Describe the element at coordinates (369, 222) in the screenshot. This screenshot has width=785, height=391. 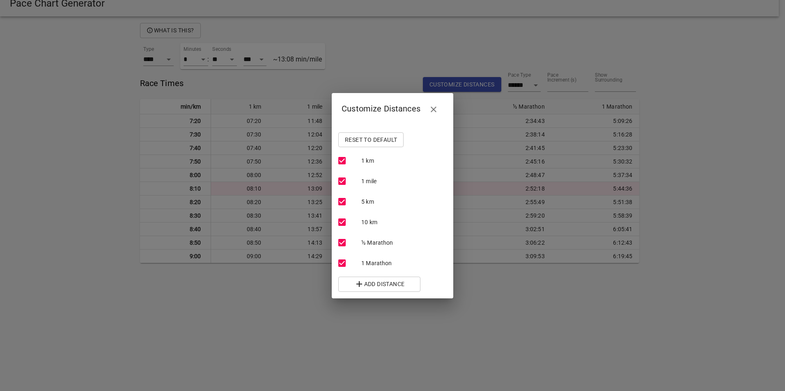
I see `span: 10 km` at that location.